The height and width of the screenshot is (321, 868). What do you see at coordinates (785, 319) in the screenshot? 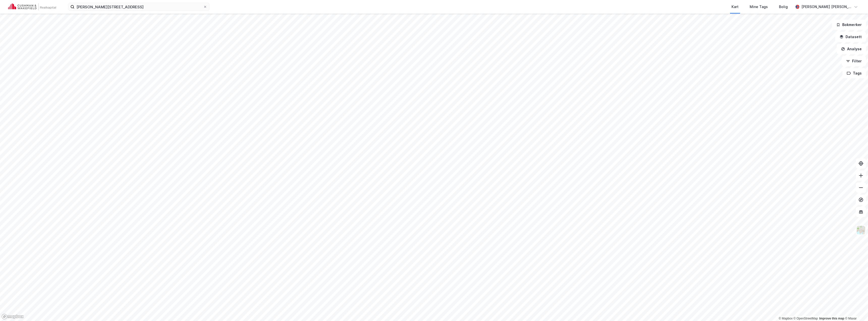
I see `a: Mapbox` at bounding box center [785, 319].